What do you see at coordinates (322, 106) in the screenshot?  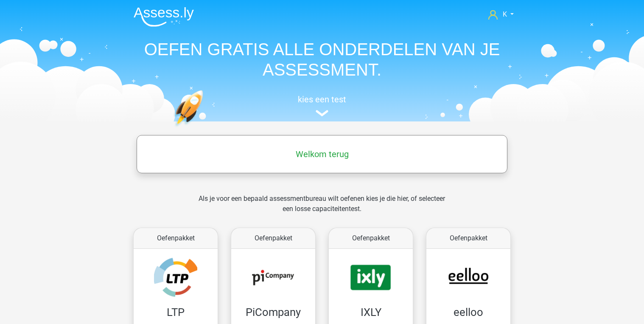 I see `a: kies een test` at bounding box center [322, 106].